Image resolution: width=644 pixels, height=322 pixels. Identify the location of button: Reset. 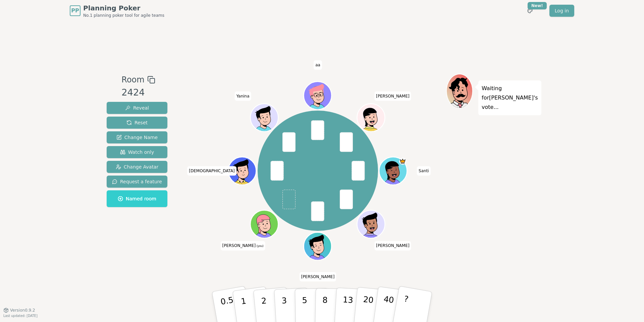
(137, 122).